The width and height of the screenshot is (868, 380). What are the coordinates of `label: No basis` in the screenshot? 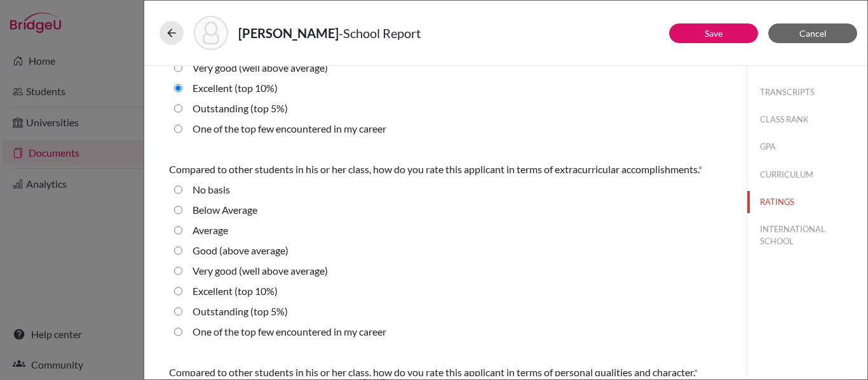 It's located at (211, 190).